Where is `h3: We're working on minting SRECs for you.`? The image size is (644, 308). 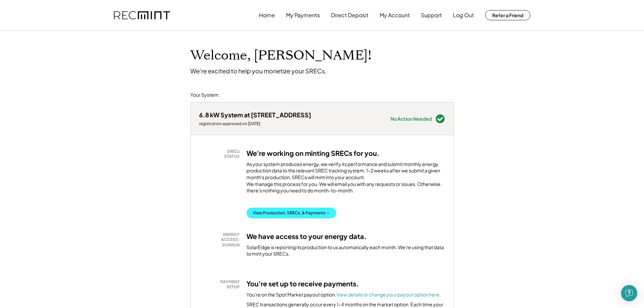 h3: We're working on minting SRECs for you. is located at coordinates (313, 153).